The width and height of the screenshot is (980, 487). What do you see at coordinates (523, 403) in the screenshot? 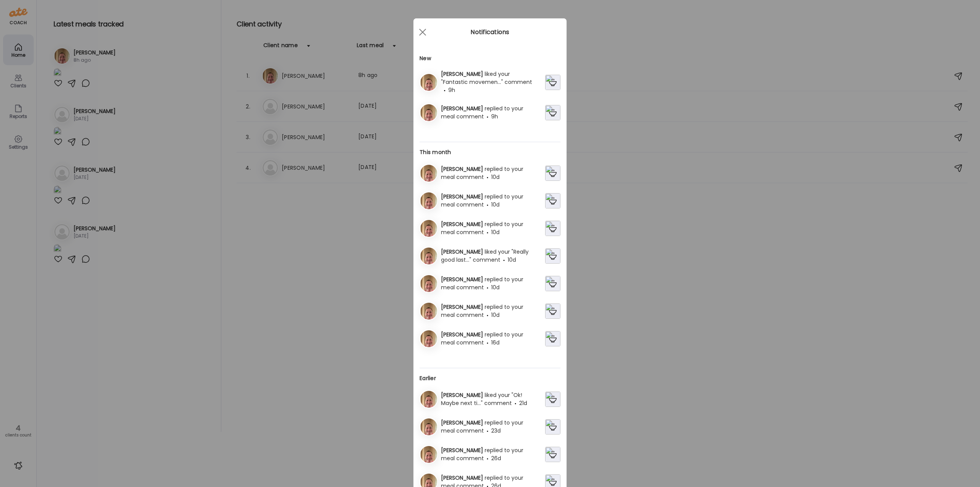
I see `span: 21d` at bounding box center [523, 403].